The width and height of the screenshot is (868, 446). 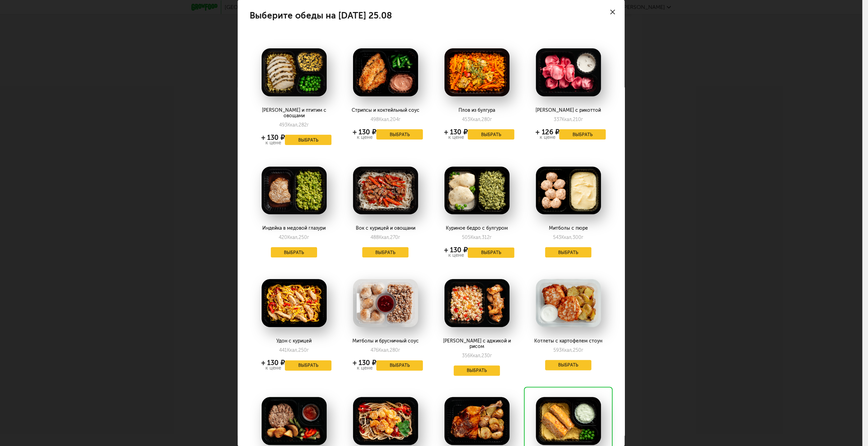 I want to click on img: big_sz9PS315UjtpT7sm.png, so click(x=477, y=303).